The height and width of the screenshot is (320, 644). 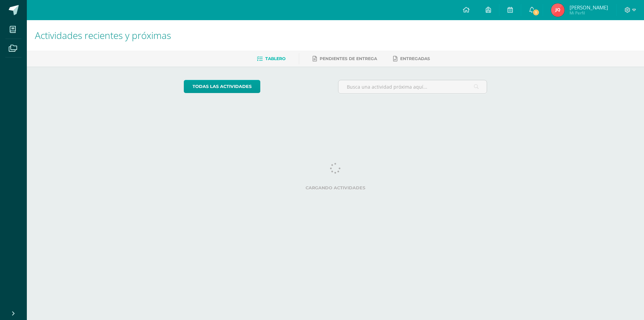 I want to click on img: 46b37497439f550735bb953ad5b88659.png, so click(x=558, y=10).